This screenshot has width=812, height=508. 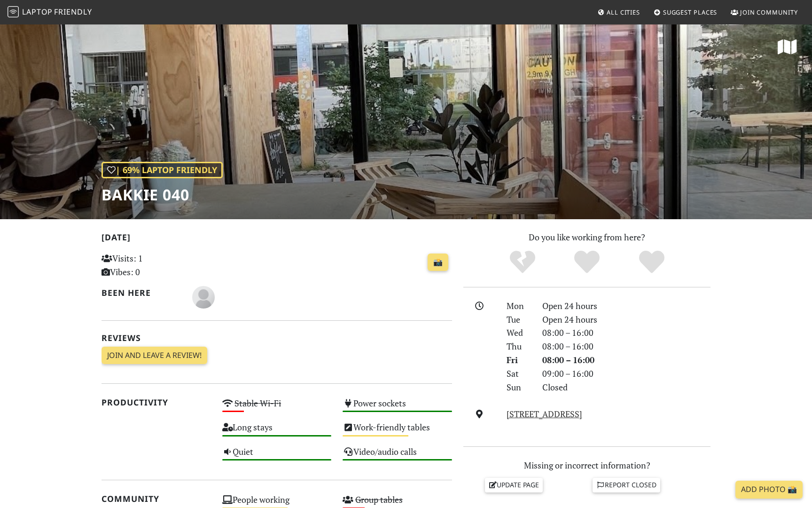 What do you see at coordinates (156, 265) in the screenshot?
I see `p: Visits: 1 Vibes: 0` at bounding box center [156, 265].